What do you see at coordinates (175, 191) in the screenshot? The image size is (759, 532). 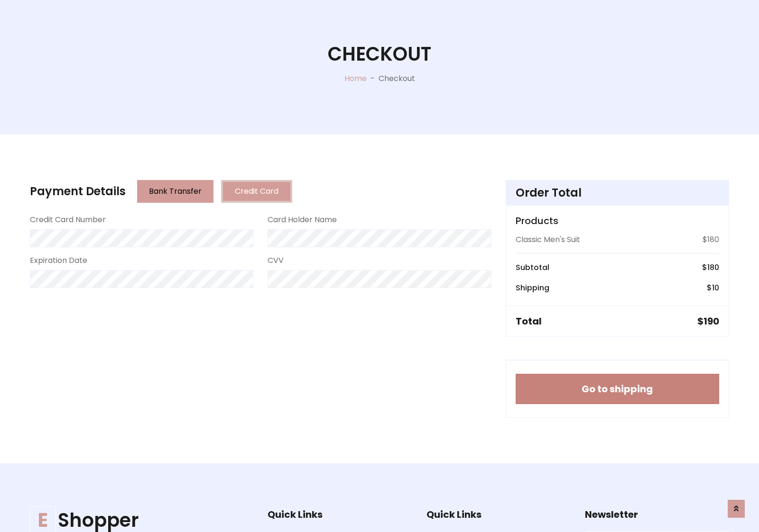 I see `button: Bank Transfer` at bounding box center [175, 191].